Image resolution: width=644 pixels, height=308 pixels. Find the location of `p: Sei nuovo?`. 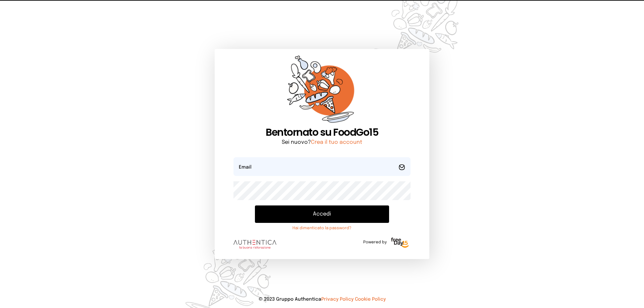

p: Sei nuovo? is located at coordinates (322, 142).